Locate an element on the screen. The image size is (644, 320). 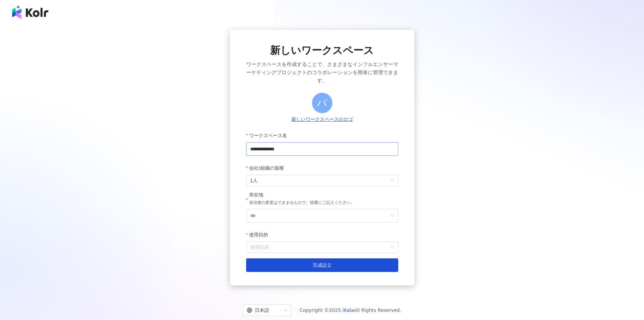
span: down is located at coordinates (392, 216).